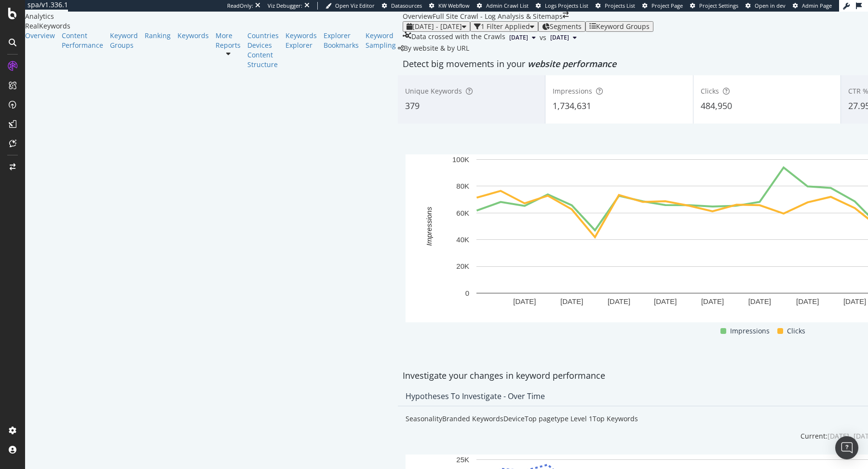 This screenshot has height=469, width=868. What do you see at coordinates (615, 419) in the screenshot?
I see `div: Top Keywords` at bounding box center [615, 419].